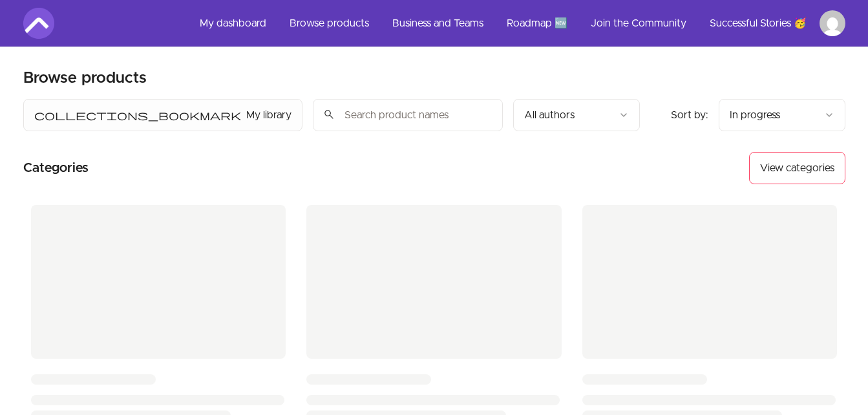  What do you see at coordinates (576, 115) in the screenshot?
I see `button: Filter by author` at bounding box center [576, 115].